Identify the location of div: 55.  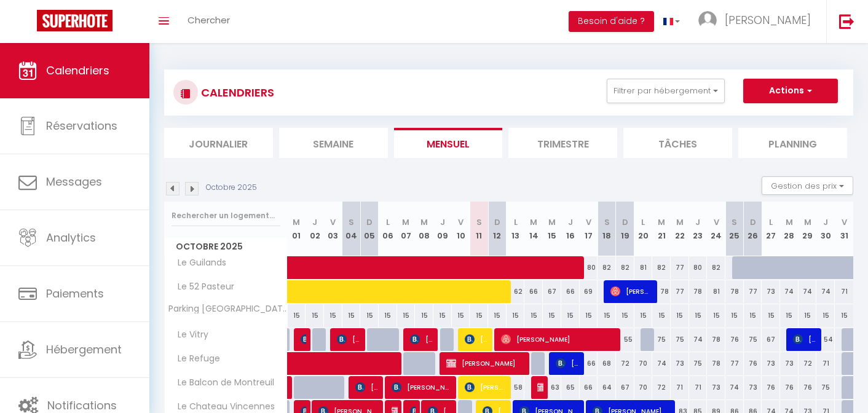
(625, 340).